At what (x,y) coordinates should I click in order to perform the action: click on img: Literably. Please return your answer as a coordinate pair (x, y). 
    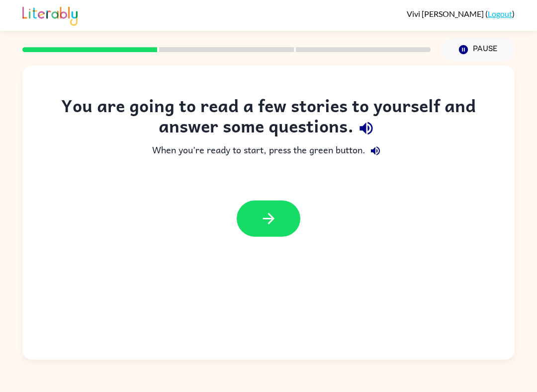
    Looking at the image, I should click on (49, 15).